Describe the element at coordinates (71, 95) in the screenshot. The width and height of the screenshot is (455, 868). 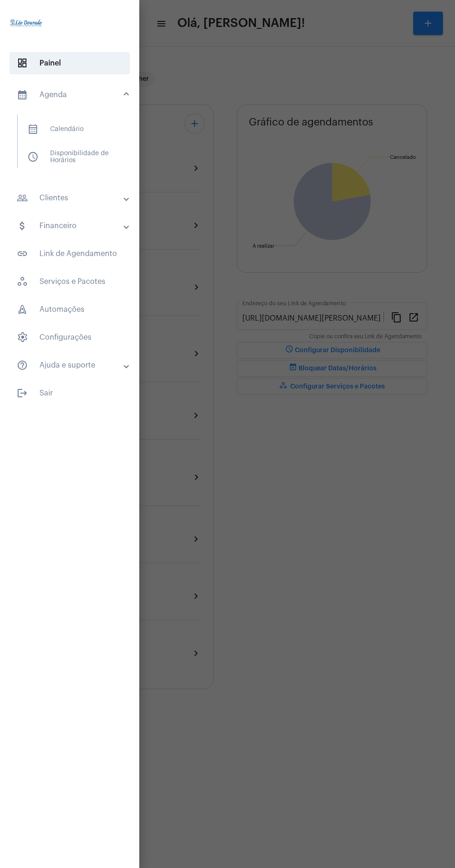
I see `mat-panel-title: Agenda` at that location.